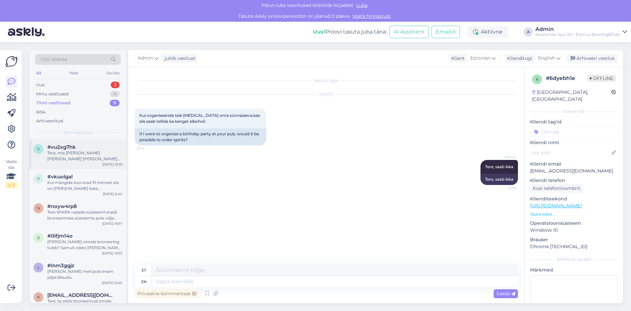 The height and width of the screenshot is (311, 631). Describe the element at coordinates (362, 5) in the screenshot. I see `span: Luba` at that location.